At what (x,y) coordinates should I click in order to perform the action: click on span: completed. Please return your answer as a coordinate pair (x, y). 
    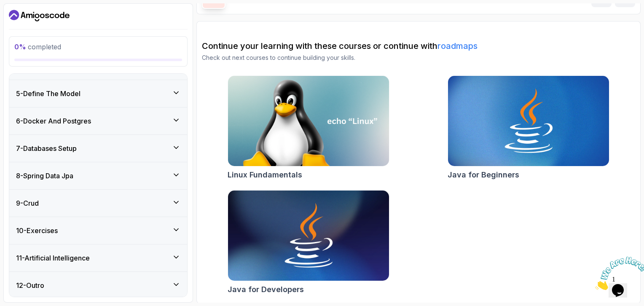
    Looking at the image, I should click on (37, 47).